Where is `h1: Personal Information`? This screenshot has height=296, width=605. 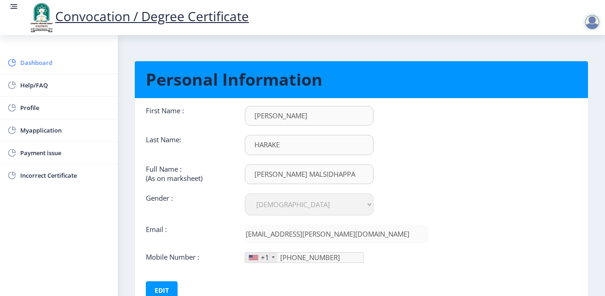
h1: Personal Information is located at coordinates (361, 80).